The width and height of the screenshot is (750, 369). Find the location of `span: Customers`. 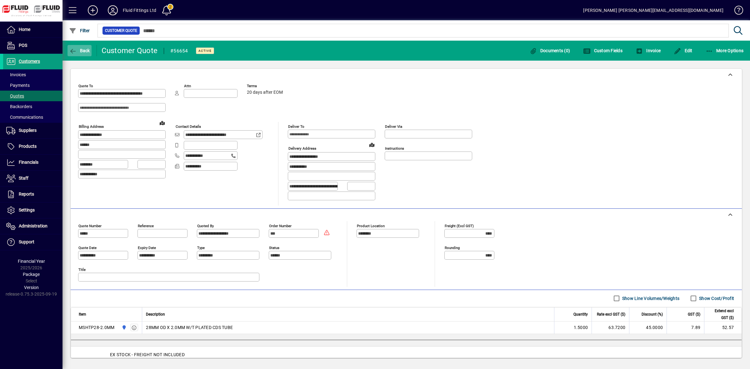

span: Customers is located at coordinates (29, 61).